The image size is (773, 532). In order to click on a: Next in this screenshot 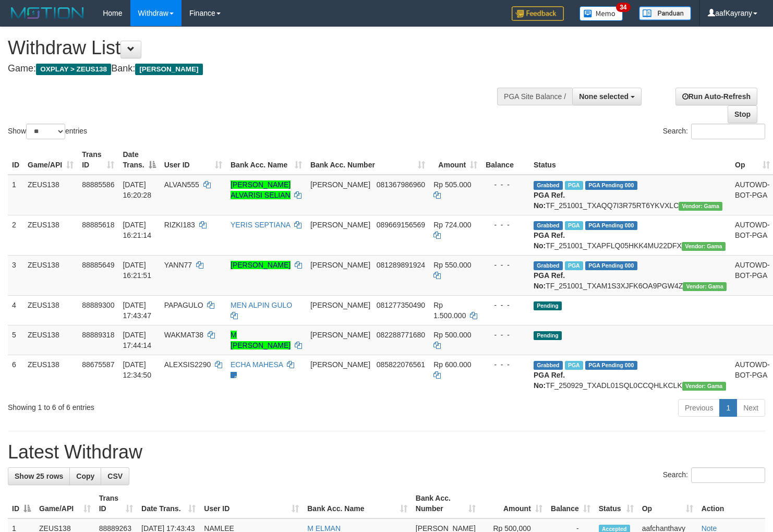, I will do `click(751, 408)`.